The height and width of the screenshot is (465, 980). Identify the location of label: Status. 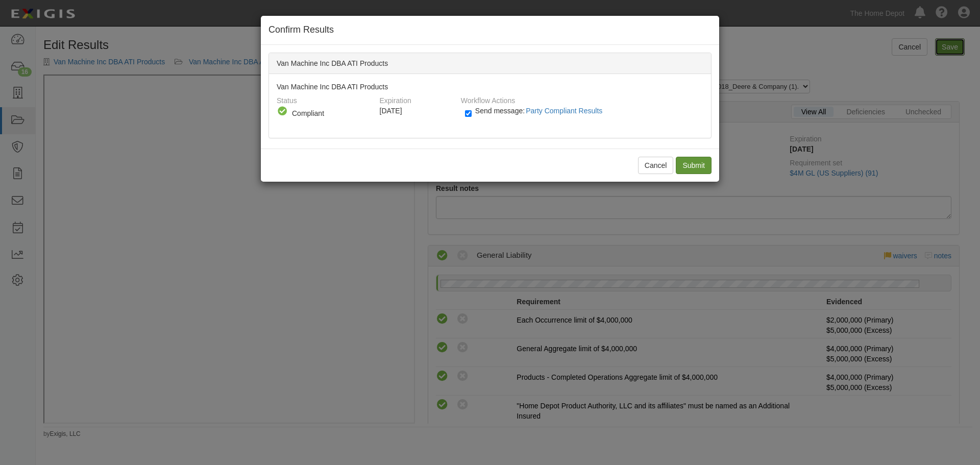
(287, 98).